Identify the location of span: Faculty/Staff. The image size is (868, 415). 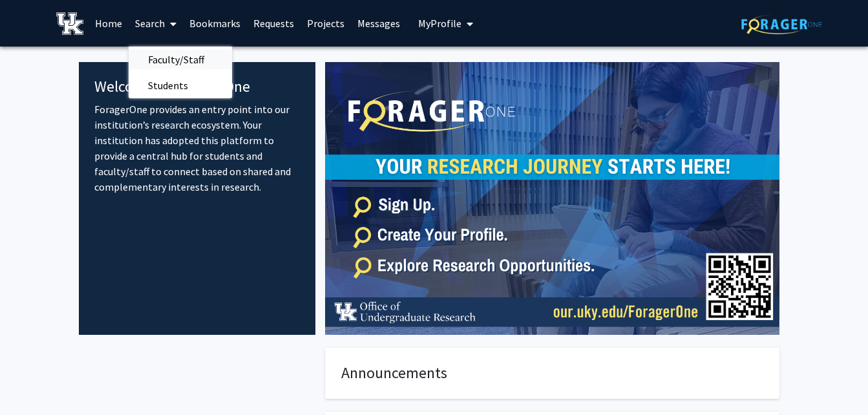
(176, 59).